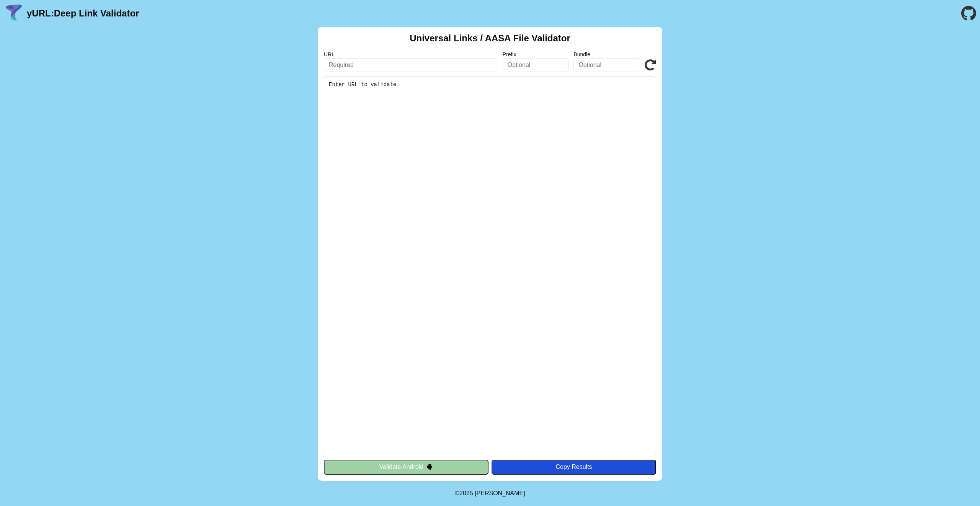 The image size is (980, 506). I want to click on button: Validate Android, so click(406, 468).